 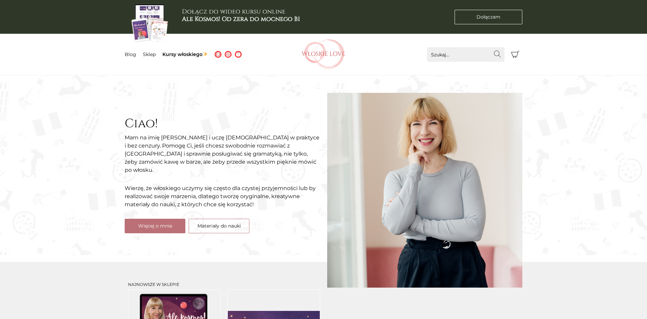 I want to click on img: Włoskielove, so click(x=324, y=54).